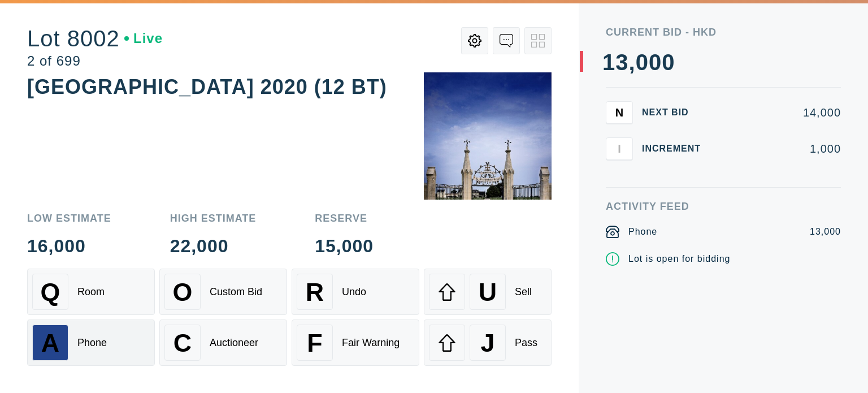  I want to click on div: High Estimate, so click(213, 218).